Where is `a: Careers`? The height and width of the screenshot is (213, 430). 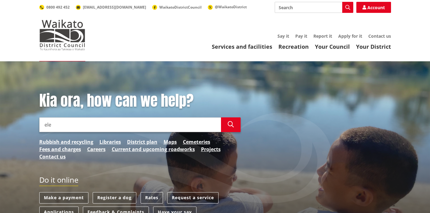
a: Careers is located at coordinates (96, 150).